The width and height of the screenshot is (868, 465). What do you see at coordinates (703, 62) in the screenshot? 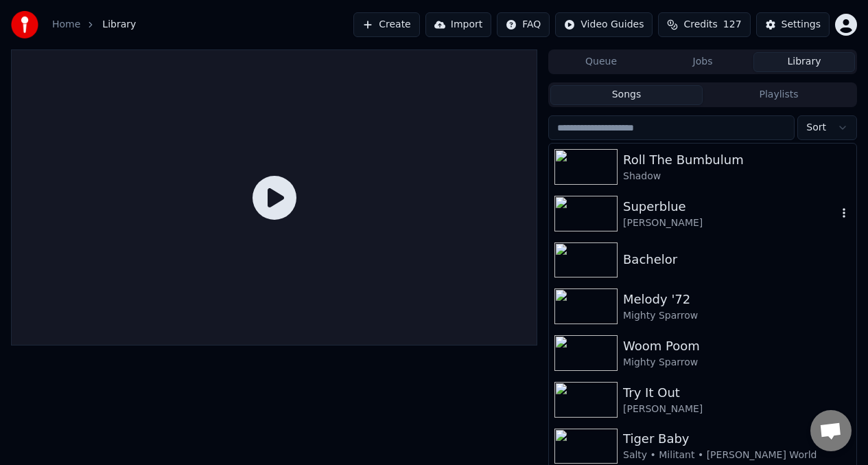
I see `button: Jobs` at bounding box center [703, 62].